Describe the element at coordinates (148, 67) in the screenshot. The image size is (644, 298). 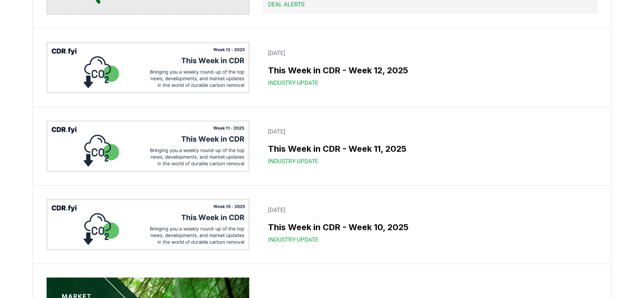
I see `img: This Week in CDR - Week 12, 2025 blog post image` at that location.